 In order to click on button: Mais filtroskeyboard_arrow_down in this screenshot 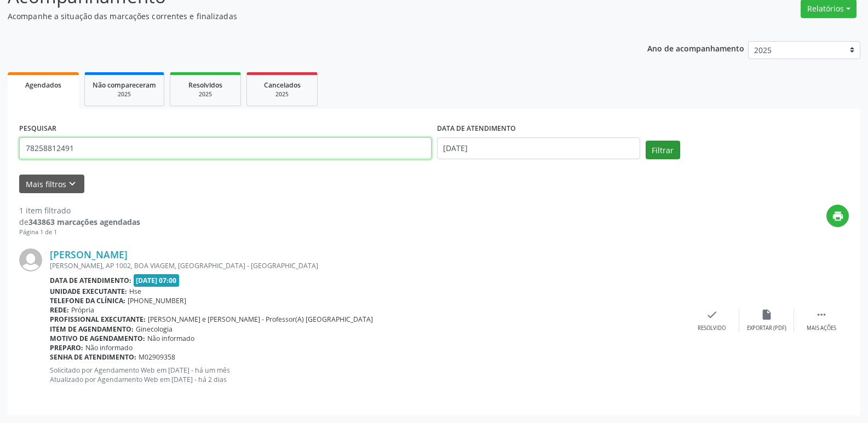, I will do `click(51, 184)`.